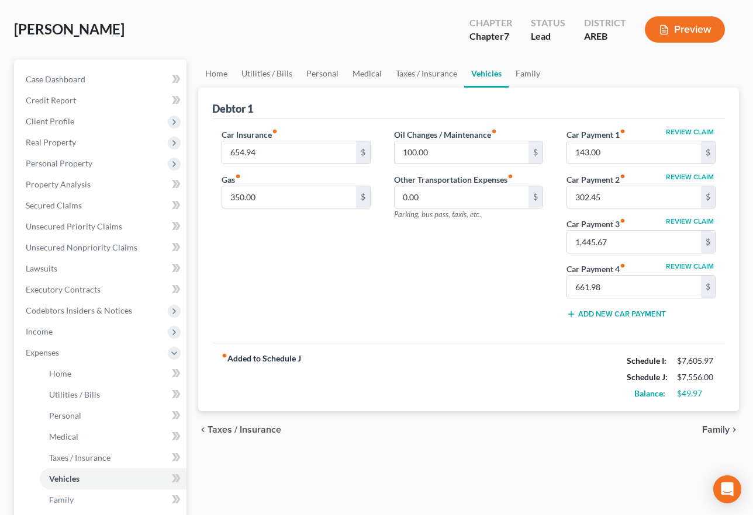  I want to click on button: Family chevron_right, so click(720, 430).